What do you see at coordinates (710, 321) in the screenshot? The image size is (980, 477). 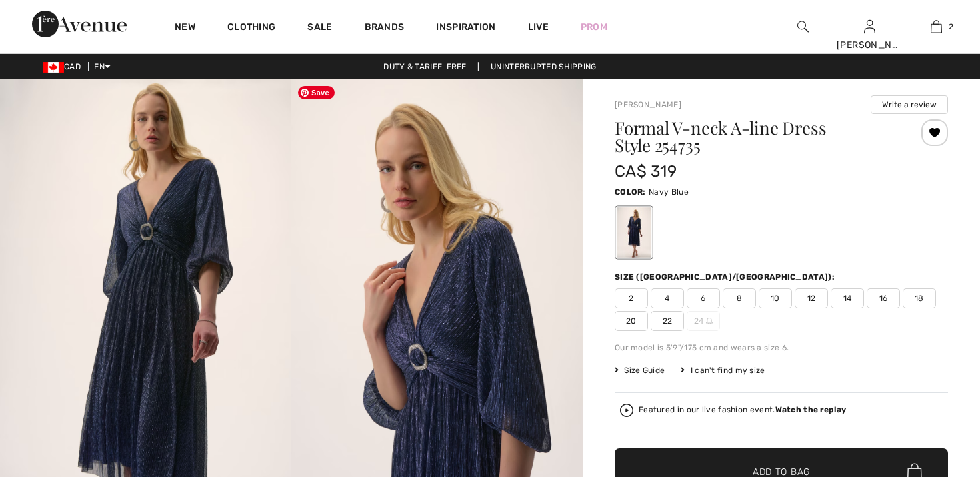 I see `img: ring-m.svg` at bounding box center [710, 321].